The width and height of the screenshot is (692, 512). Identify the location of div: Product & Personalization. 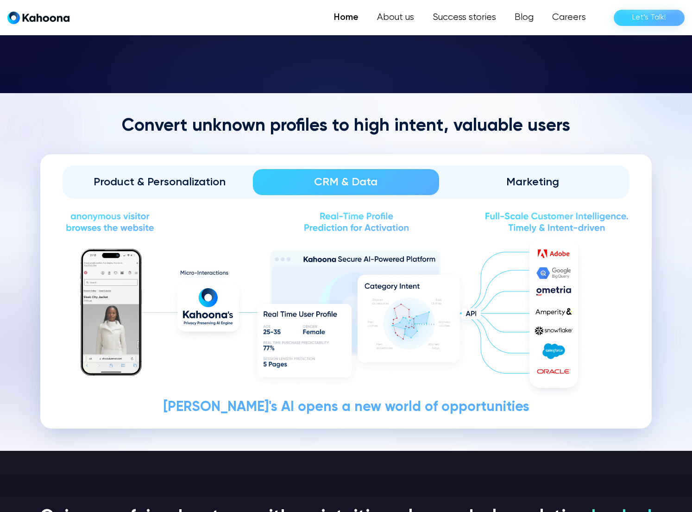
(159, 182).